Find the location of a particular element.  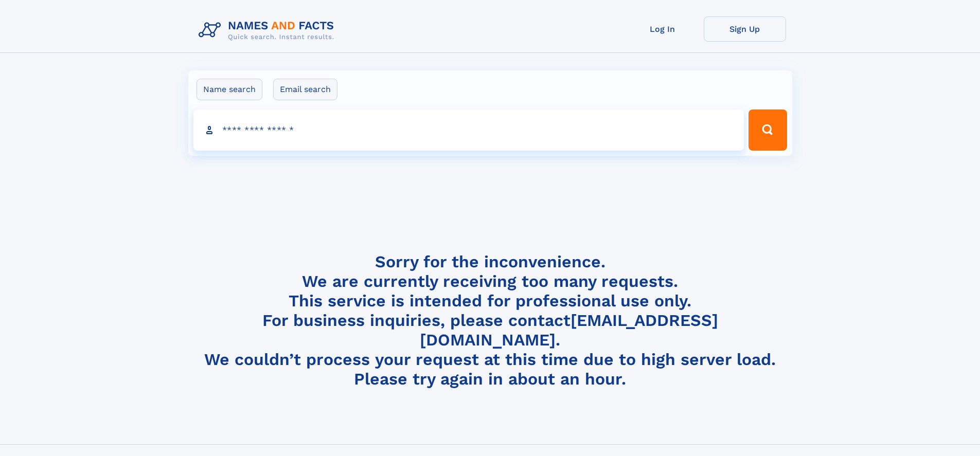

h4: Sorry for the inconvenience. We are currently receiving too many requests. This service is intend... is located at coordinates (490, 320).